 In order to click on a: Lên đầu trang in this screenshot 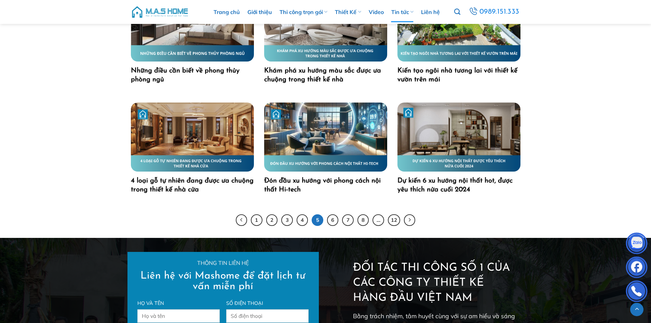, I will do `click(637, 309)`.